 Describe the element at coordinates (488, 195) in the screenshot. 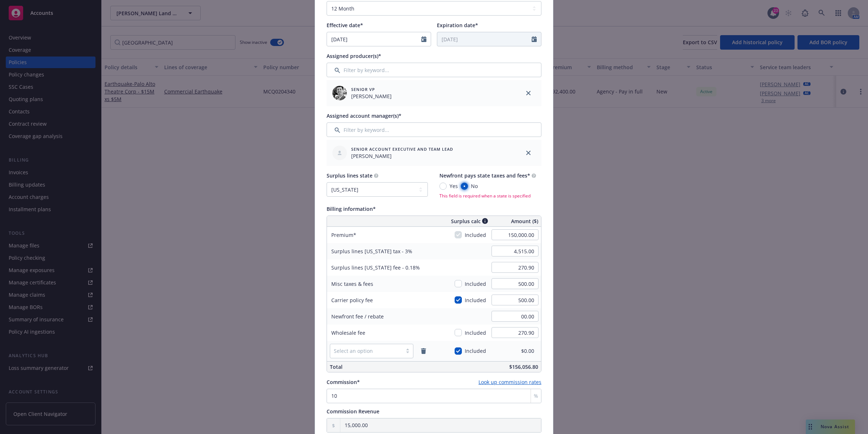

I see `span: This field is required when a state is specified` at that location.